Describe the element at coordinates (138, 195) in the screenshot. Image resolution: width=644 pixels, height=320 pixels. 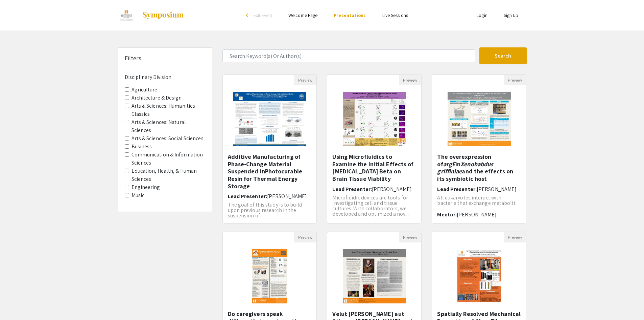
I see `label: Music` at that location.